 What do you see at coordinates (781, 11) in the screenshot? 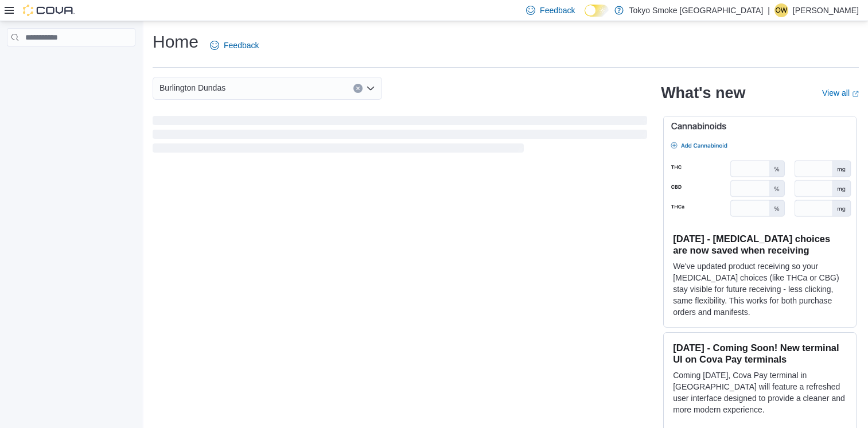
I see `div: Olivia Workman` at bounding box center [781, 11].